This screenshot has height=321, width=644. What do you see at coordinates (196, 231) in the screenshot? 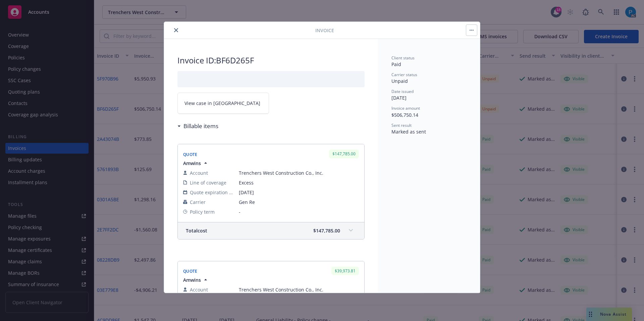
I see `span: Total cost` at bounding box center [196, 231].